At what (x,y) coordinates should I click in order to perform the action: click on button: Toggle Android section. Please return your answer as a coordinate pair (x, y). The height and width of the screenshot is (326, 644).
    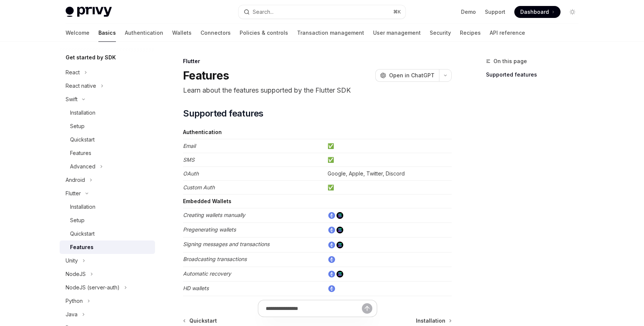
    Looking at the image, I should click on (107, 180).